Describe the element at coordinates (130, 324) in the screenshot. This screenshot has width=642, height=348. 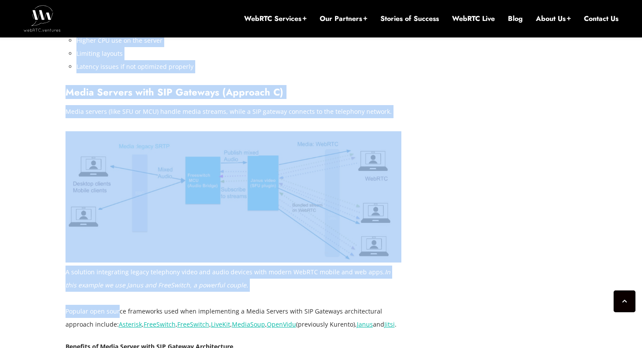
I see `a: Asterisk` at that location.